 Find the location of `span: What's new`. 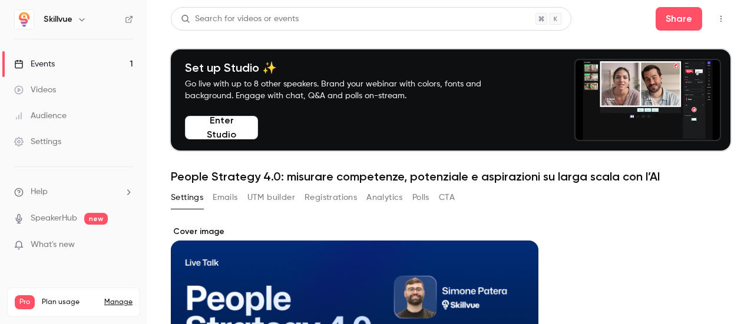

span: What's new is located at coordinates (52, 245).